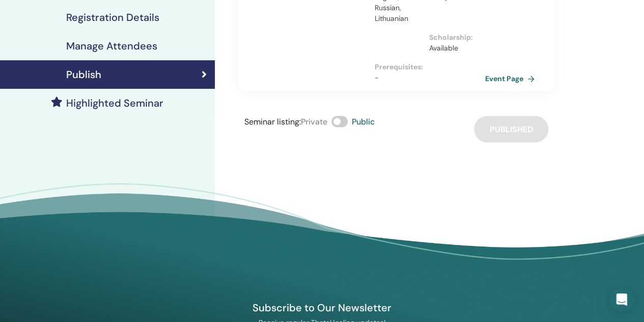  Describe the element at coordinates (622, 300) in the screenshot. I see `div: Open Intercom Messenger` at that location.